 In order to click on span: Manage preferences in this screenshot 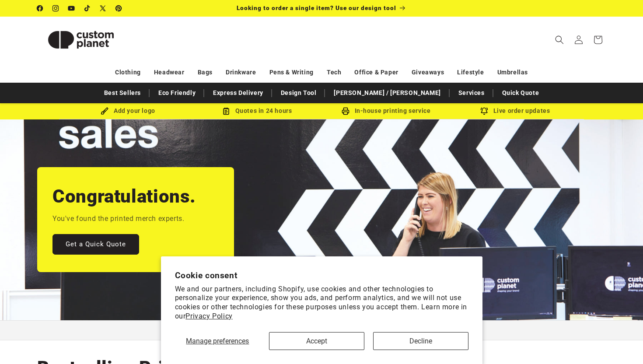, I will do `click(217, 341)`.